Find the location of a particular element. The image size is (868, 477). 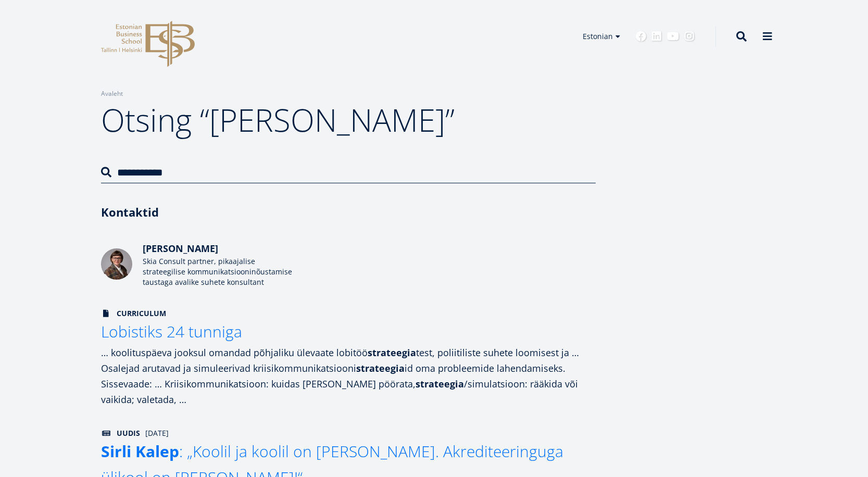

strong: Kalep is located at coordinates (158, 451).